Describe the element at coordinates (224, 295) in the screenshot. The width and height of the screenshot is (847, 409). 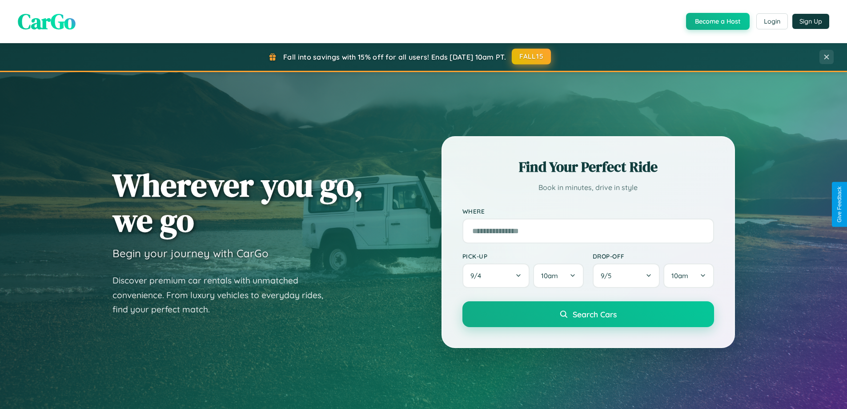
I see `p: Discover premium car rentals with unmatched convenience. From luxury vehicles to everyday rides, ...` at that location.